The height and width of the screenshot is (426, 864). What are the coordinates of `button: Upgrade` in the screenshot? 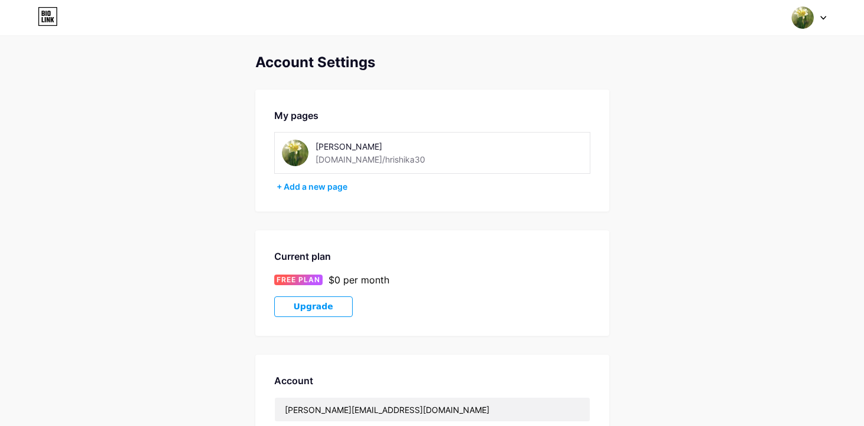 It's located at (313, 307).